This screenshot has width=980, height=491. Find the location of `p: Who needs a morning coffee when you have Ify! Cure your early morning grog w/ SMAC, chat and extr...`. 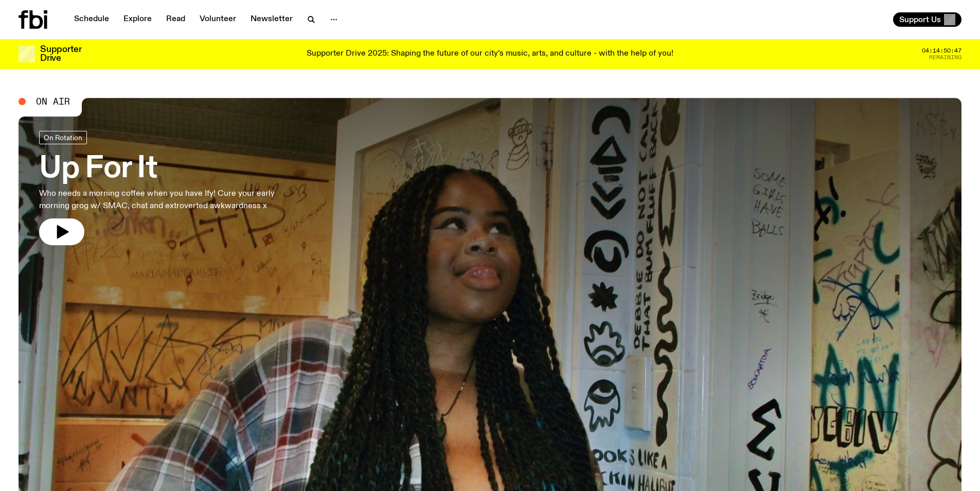

p: Who needs a morning coffee when you have Ify! Cure your early morning grog w/ SMAC, chat and extr... is located at coordinates (171, 200).